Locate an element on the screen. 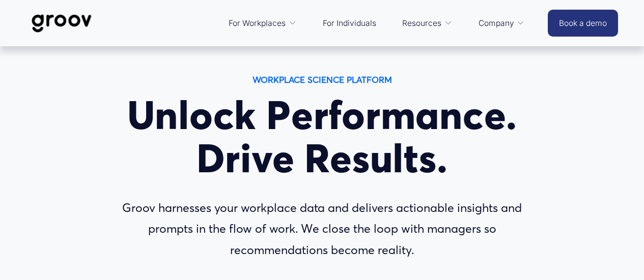 The height and width of the screenshot is (280, 644). a: Book a demo is located at coordinates (582, 22).